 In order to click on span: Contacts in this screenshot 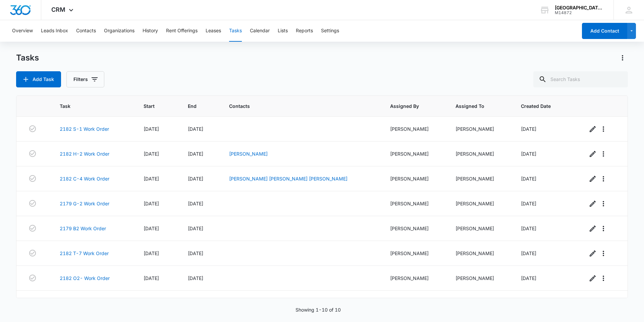, I will do `click(296, 106)`.